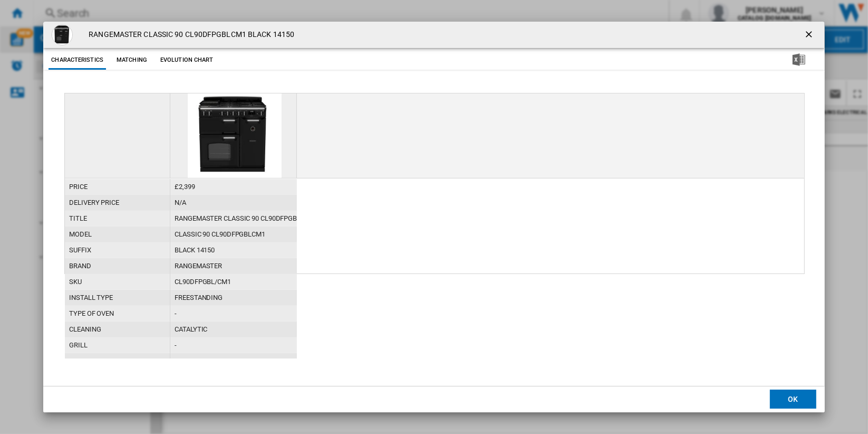 Image resolution: width=868 pixels, height=434 pixels. Describe the element at coordinates (117, 298) in the screenshot. I see `div: INSTALL TYPE` at that location.